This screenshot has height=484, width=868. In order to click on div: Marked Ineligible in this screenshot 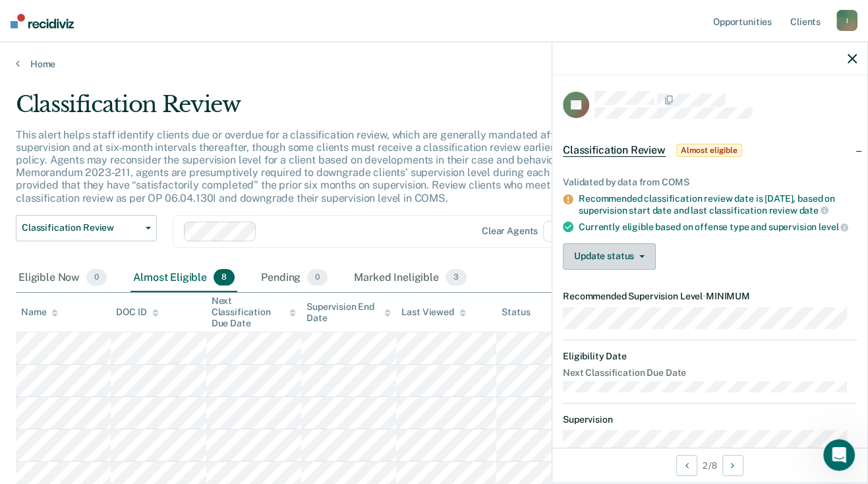, I will do `click(410, 278)`.